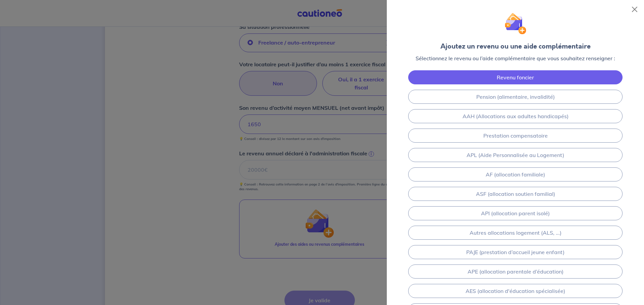  What do you see at coordinates (515, 116) in the screenshot?
I see `a: AAH (Allocations aux adultes handicapés)` at bounding box center [515, 116].